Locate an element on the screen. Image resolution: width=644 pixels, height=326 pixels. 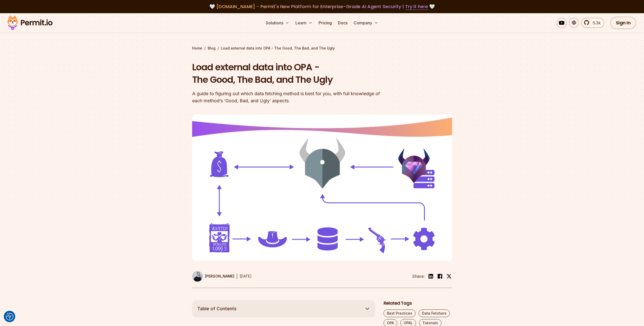
a: 5.3k is located at coordinates (592, 23).